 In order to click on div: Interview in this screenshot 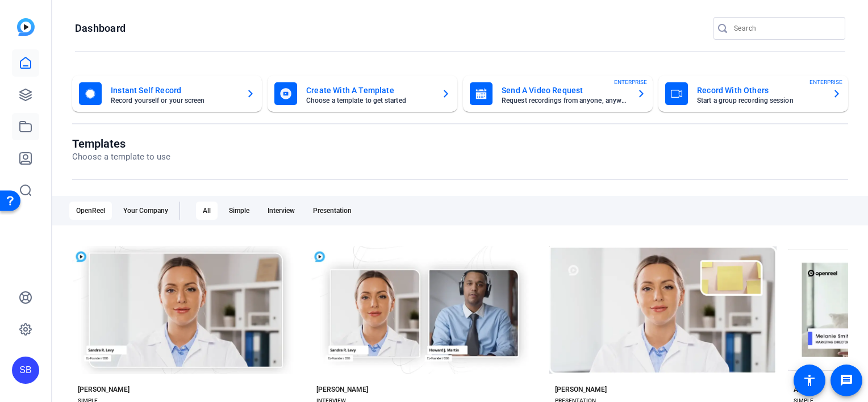, I will do `click(281, 211)`.